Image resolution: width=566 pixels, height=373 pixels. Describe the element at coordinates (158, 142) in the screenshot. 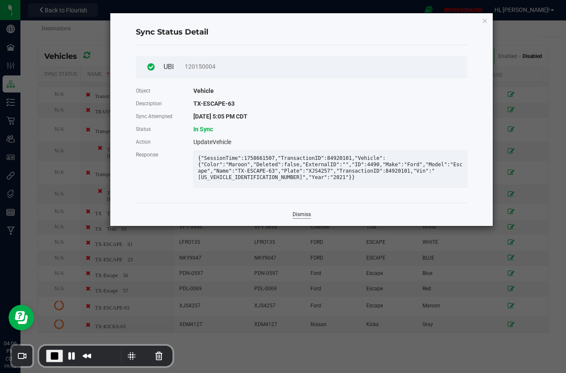

I see `div: Action` at that location.